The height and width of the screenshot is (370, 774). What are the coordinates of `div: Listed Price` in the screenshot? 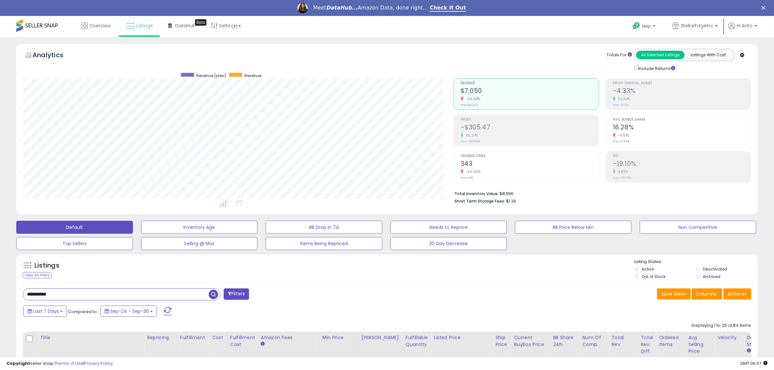 It's located at (462, 338).